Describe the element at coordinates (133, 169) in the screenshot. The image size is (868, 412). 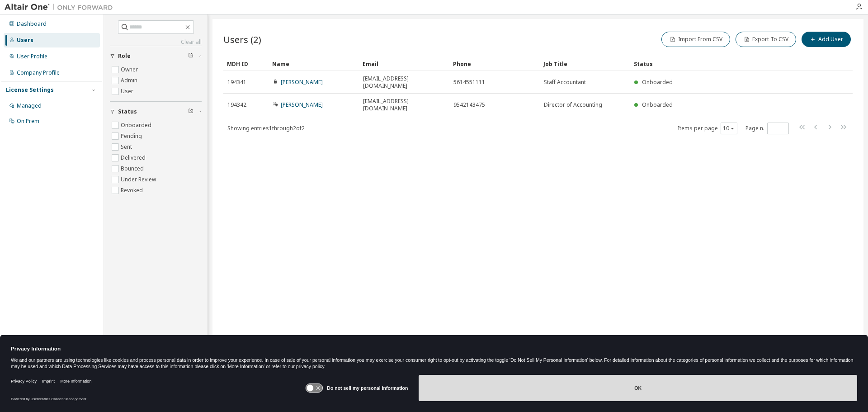
I see `label: Bounced` at that location.